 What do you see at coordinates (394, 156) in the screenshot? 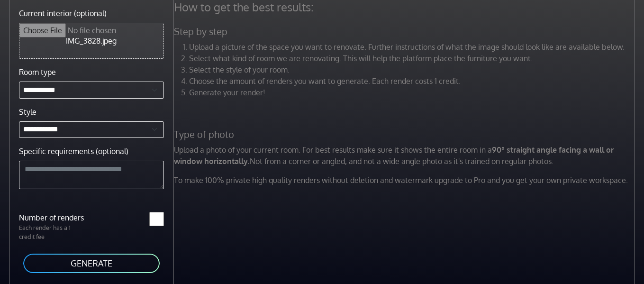
I see `strong: 90° straight angle facing a wall or window horizontally.` at bounding box center [394, 156].